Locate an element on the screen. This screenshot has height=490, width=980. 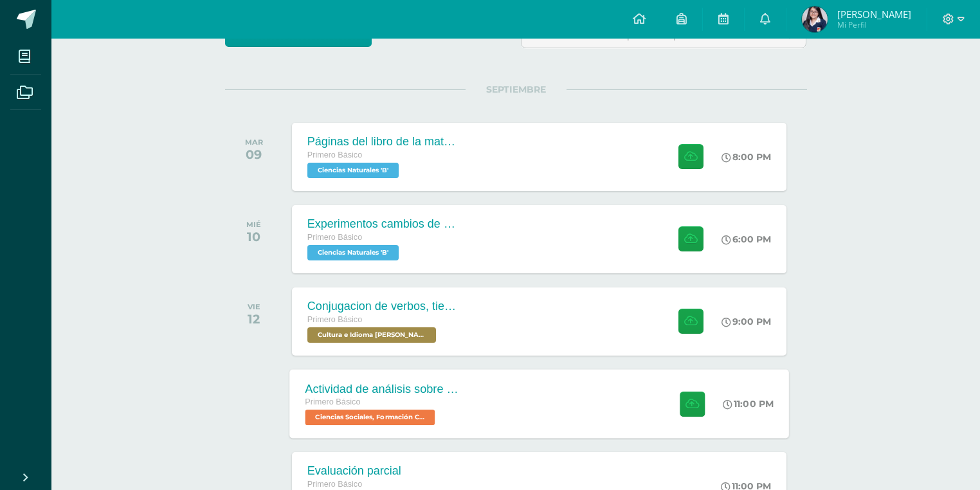
div: 11:00 PM is located at coordinates (748, 404).